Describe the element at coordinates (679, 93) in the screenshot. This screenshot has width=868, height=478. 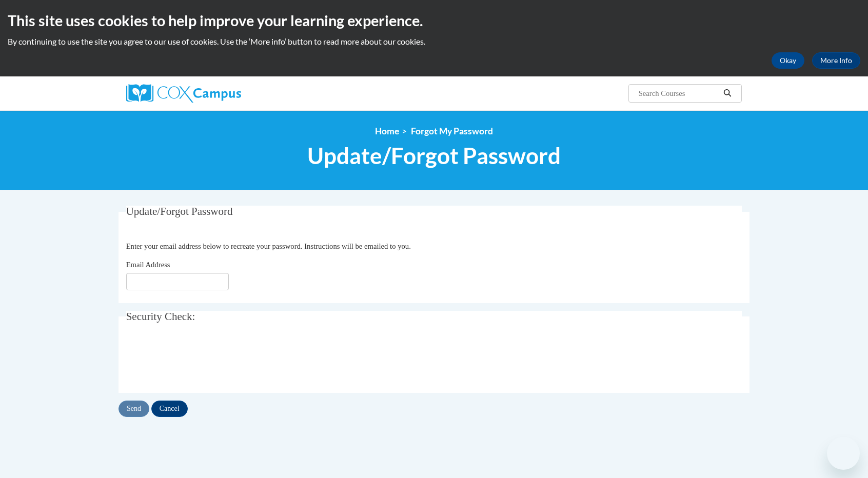
I see `input: Search Courses` at that location.